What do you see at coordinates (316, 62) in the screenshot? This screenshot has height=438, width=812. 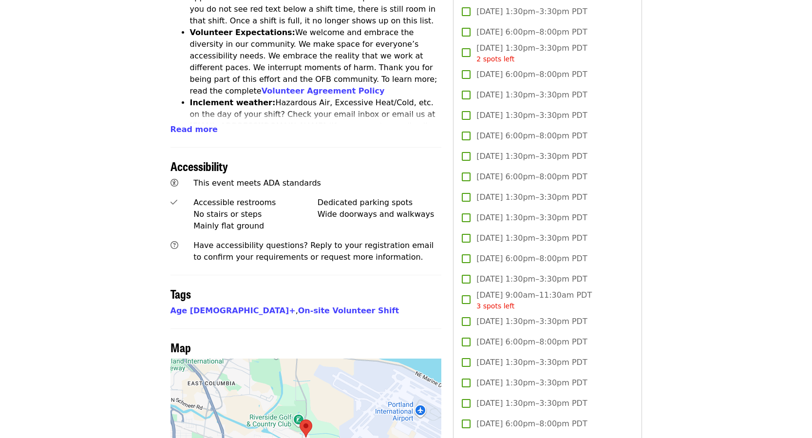 I see `li: We welcome and embrace the diversity in our community. We make space for everyone’s accessibility...` at bounding box center [316, 62].